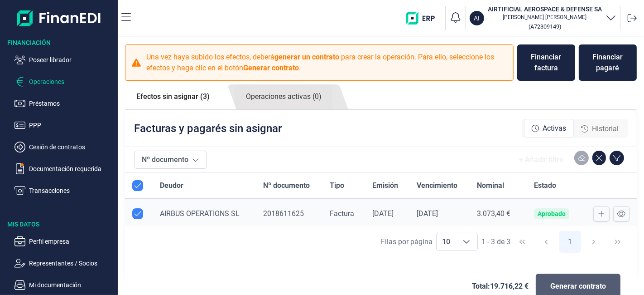 This screenshot has height=295, width=644. Describe the element at coordinates (138, 186) in the screenshot. I see `div: All items selected` at that location.